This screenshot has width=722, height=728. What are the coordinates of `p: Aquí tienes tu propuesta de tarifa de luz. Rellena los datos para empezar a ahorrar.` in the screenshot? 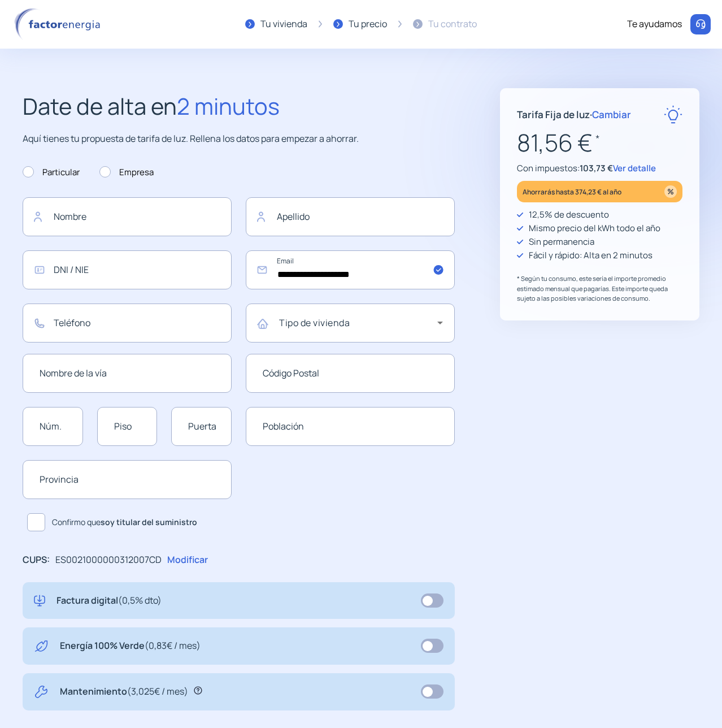 It's located at (238, 139).